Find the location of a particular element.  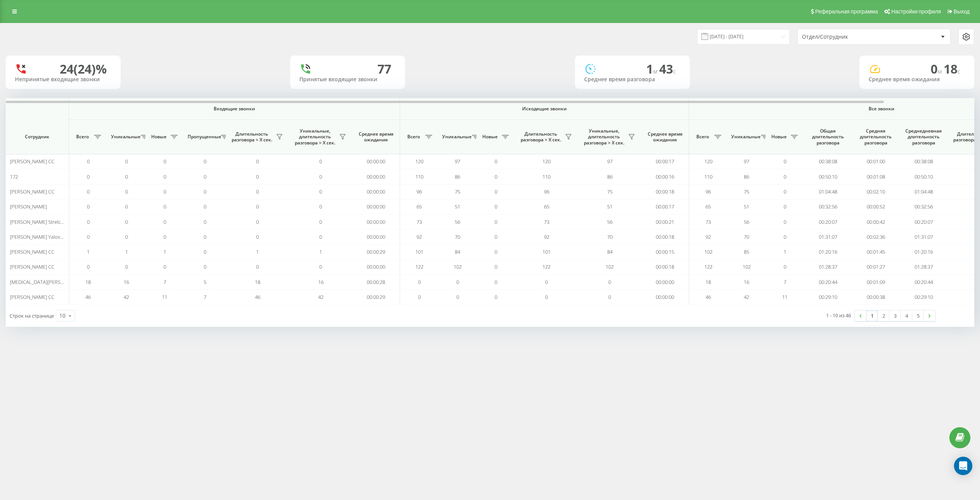

td: 01:28:37 is located at coordinates (827, 267).